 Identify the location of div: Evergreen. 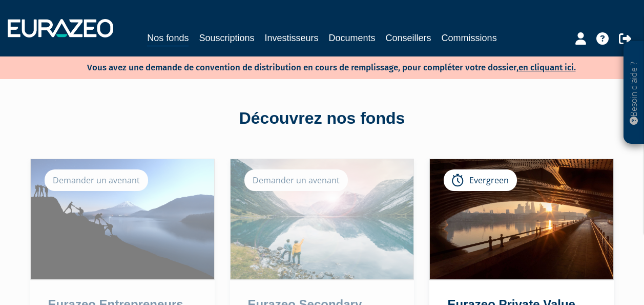
(480, 180).